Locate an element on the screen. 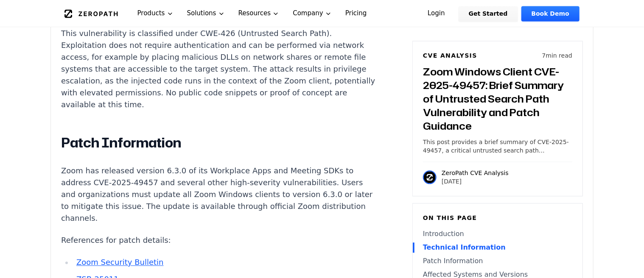 This screenshot has width=644, height=278. p: Zoom has released version 6.3.0 of its Workplace Apps and Meeting SDKs to address CVE-2025-49457 ... is located at coordinates (219, 195).